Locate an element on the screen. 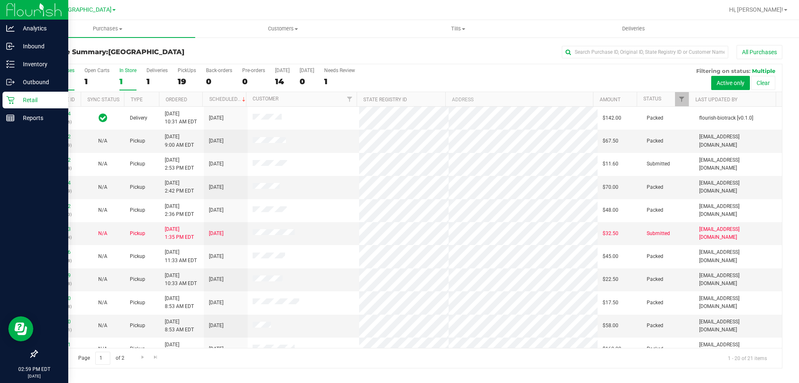 The image size is (799, 383). div: Deliveries is located at coordinates (157, 70).